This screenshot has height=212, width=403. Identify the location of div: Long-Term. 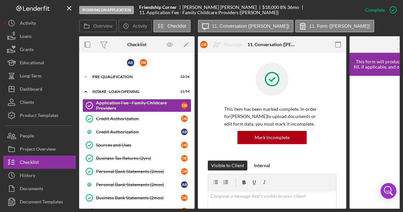
(31, 76).